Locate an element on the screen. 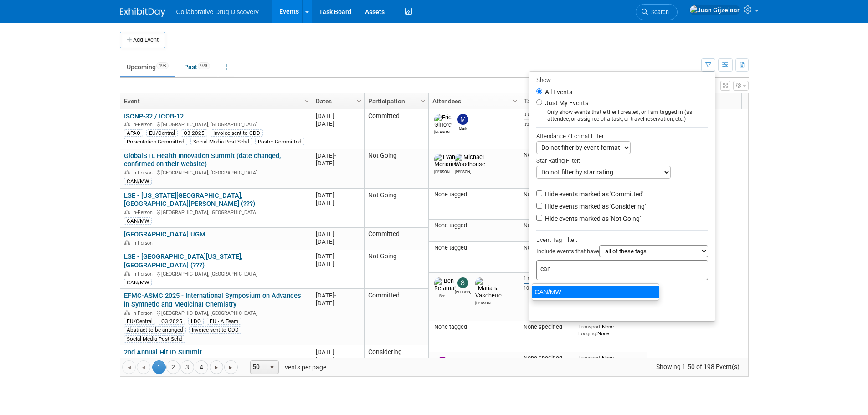 The width and height of the screenshot is (868, 415). div: LDO is located at coordinates (196, 321).